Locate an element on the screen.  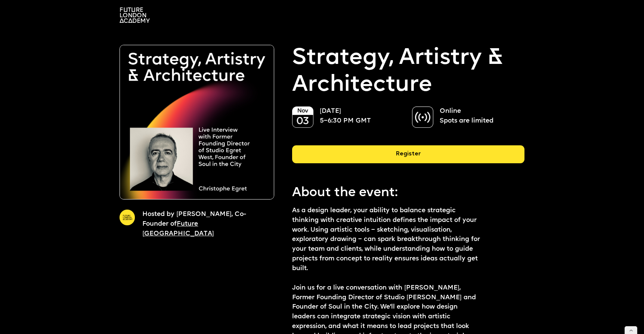
p: Online Spots are limited is located at coordinates (478, 116).